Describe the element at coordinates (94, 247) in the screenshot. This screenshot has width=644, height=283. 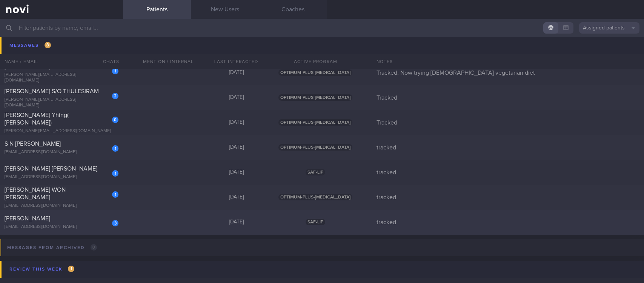
I see `span: 0` at that location.